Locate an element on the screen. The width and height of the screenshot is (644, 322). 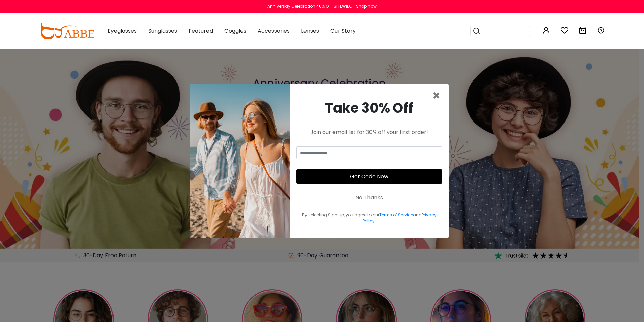
div: By selecting Sign up, you agree to our and . is located at coordinates (369, 218).